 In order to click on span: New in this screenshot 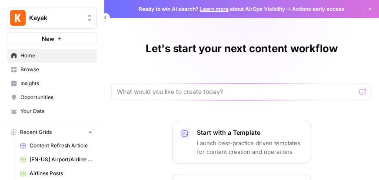, I will do `click(48, 39)`.